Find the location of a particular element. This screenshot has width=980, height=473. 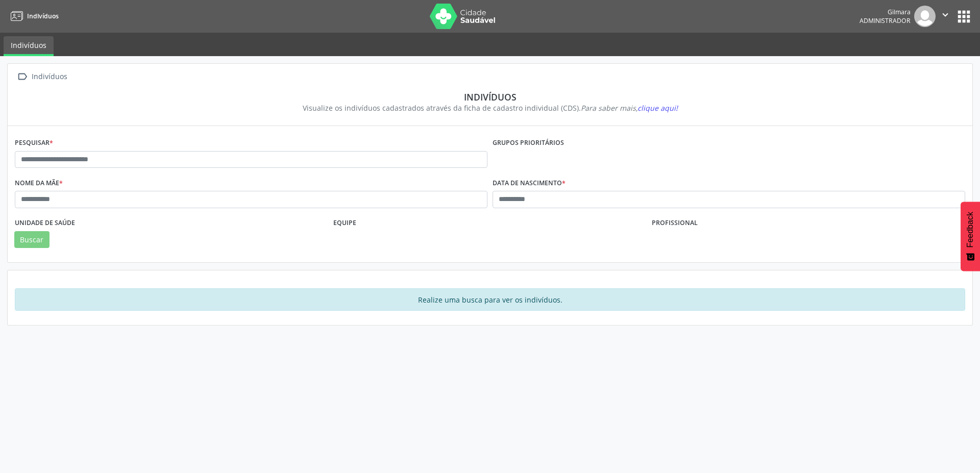

button: Feedback - Mostrar pesquisa is located at coordinates (970, 236).